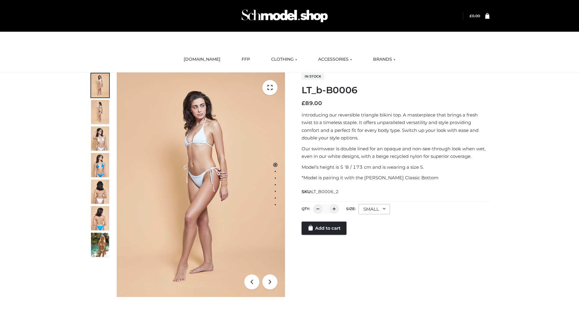 This screenshot has width=579, height=326. What do you see at coordinates (374, 209) in the screenshot?
I see `div: SMALL` at bounding box center [374, 209].